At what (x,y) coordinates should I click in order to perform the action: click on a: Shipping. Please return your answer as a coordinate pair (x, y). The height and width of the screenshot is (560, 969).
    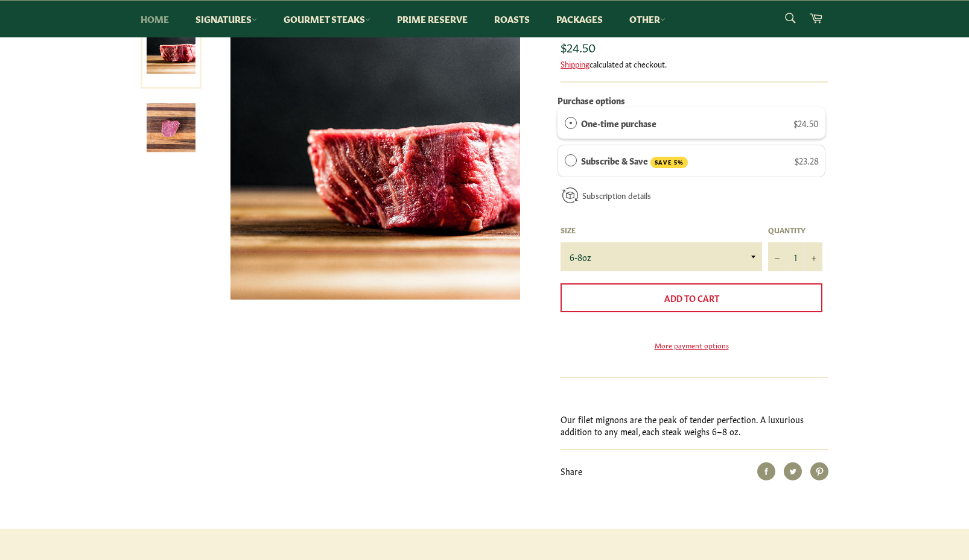
    Looking at the image, I should click on (575, 63).